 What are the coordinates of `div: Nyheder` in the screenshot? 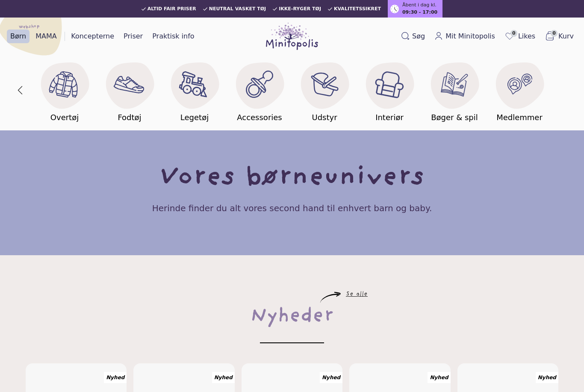 It's located at (292, 317).